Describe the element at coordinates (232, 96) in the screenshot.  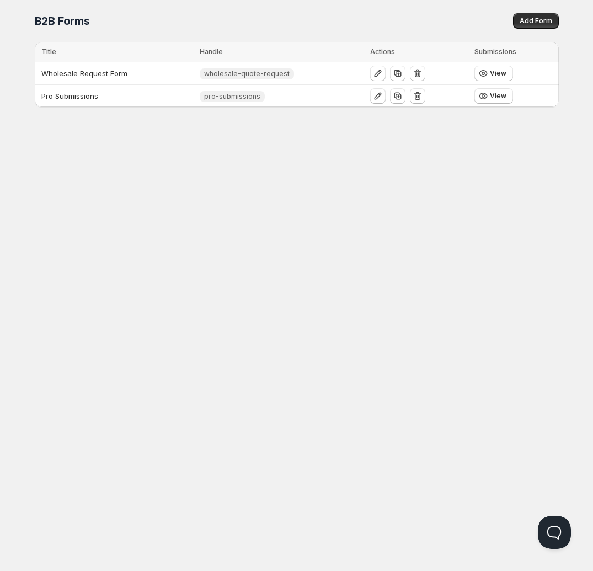
I see `span: pro-submissions` at that location.